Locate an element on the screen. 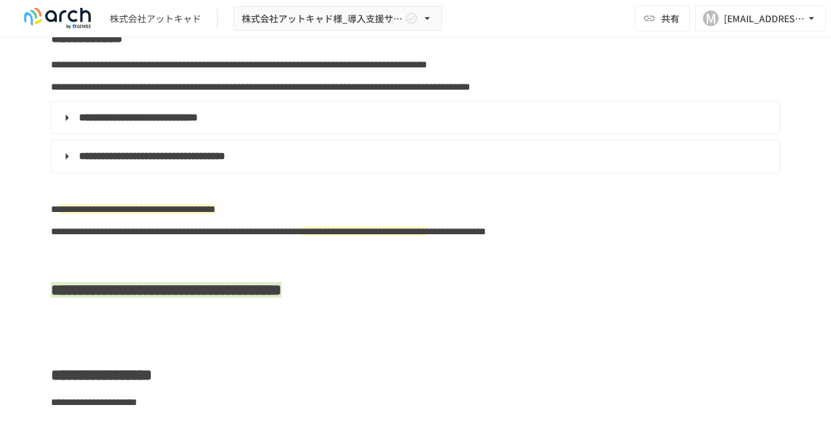 This screenshot has width=831, height=441. span: 株式会社アットキャド様_導入支援サポート is located at coordinates (322, 18).